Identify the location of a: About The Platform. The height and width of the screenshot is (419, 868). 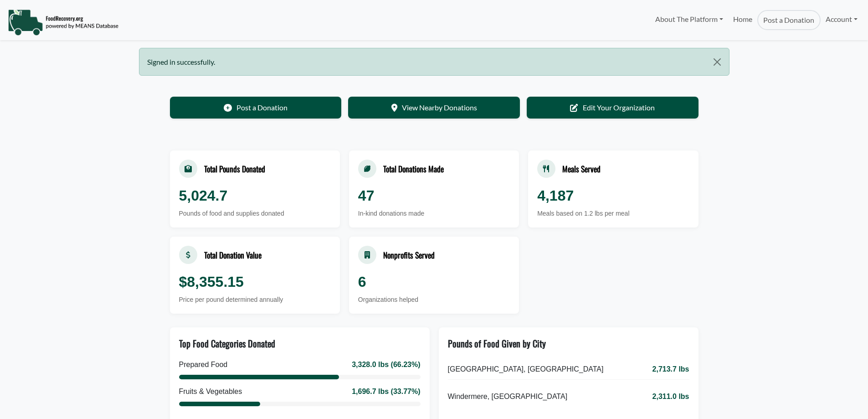
(688, 19).